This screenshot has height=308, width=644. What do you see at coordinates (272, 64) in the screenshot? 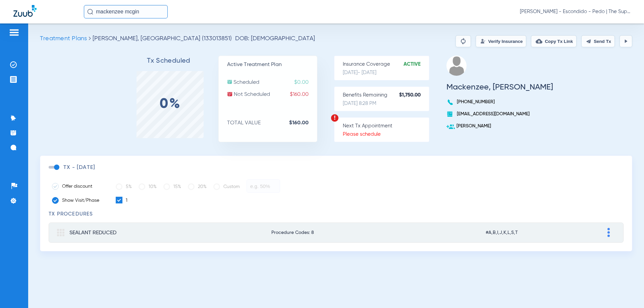
I see `p: Active Treatment Plan` at bounding box center [272, 64].